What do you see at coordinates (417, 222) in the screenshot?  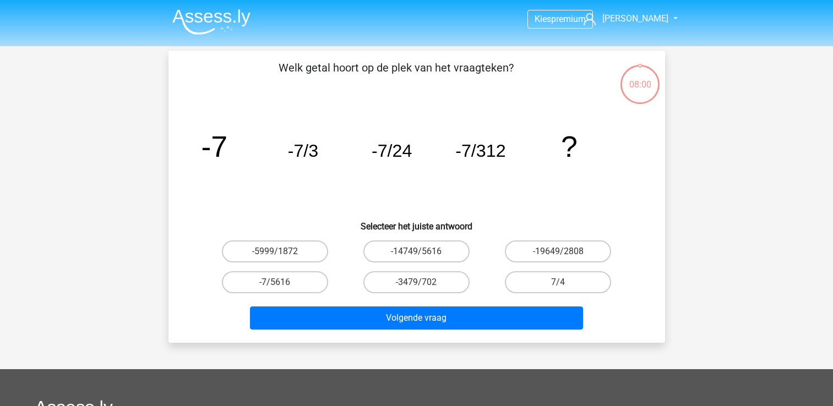 I see `h6: Selecteer het juiste antwoord` at bounding box center [417, 222].